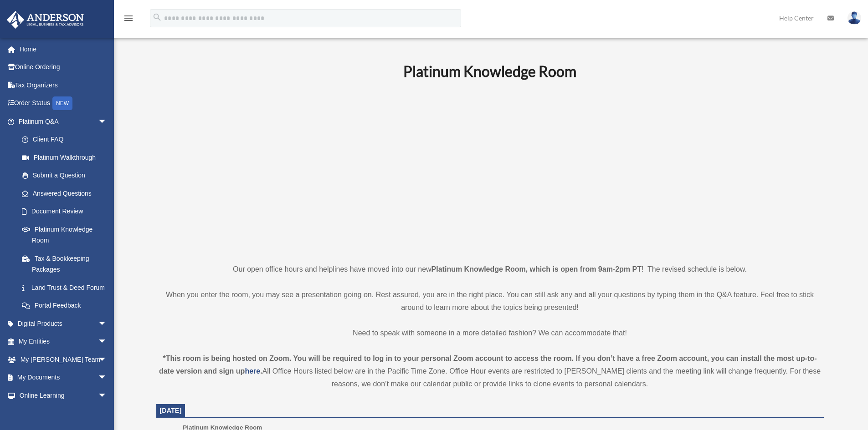 The image size is (868, 430). I want to click on a: Client FAQ, so click(66, 140).